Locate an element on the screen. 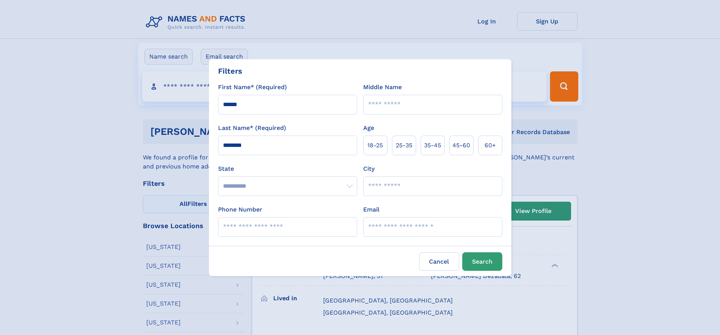  label: Phone Number is located at coordinates (240, 210).